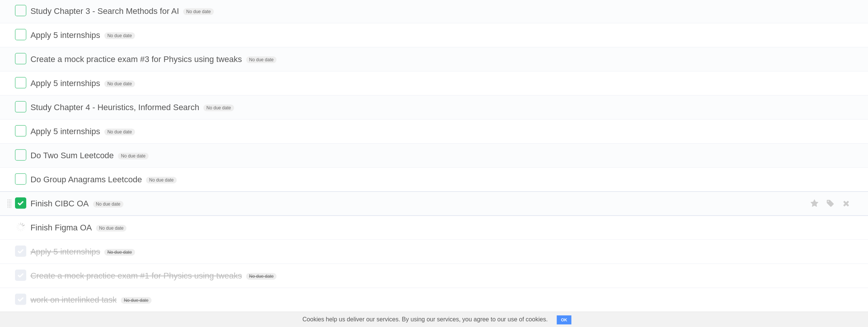 The height and width of the screenshot is (327, 868). Describe the element at coordinates (564, 319) in the screenshot. I see `button: OK` at that location.